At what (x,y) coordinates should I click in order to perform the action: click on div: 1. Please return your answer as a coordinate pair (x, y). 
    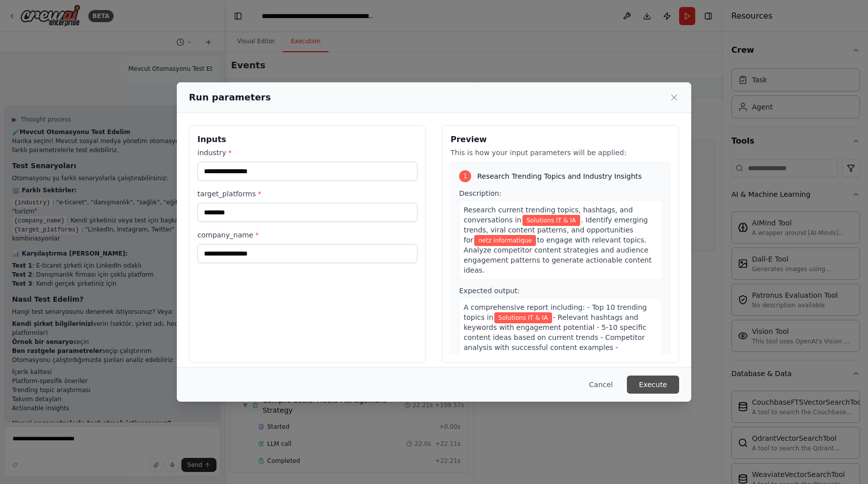
    Looking at the image, I should click on (465, 176).